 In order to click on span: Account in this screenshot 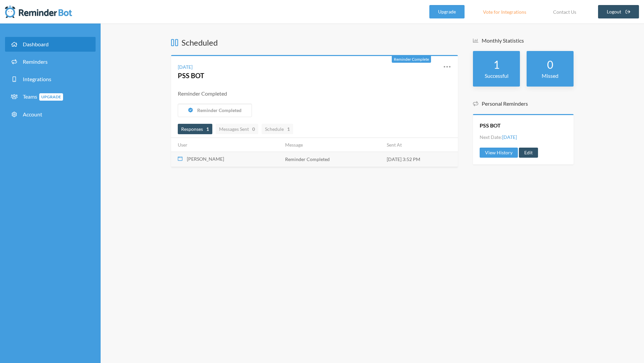, I will do `click(32, 114)`.